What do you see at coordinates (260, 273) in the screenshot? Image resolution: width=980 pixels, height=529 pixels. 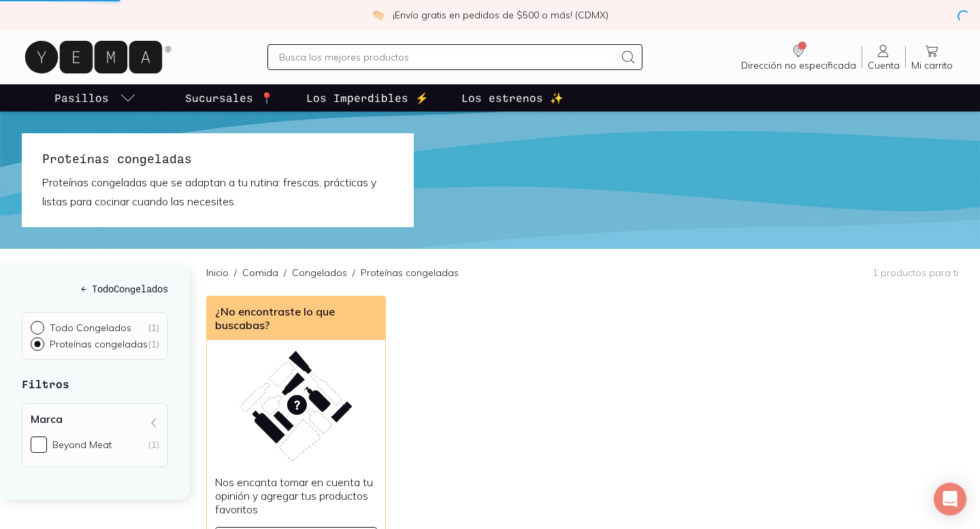 I see `a: Comida` at bounding box center [260, 273].